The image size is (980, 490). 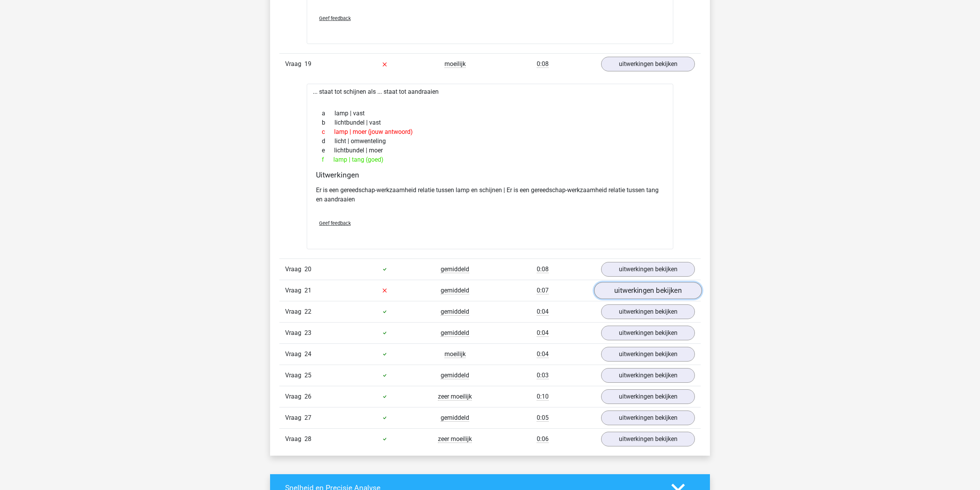 What do you see at coordinates (490, 141) in the screenshot?
I see `div: licht | omwenteling` at bounding box center [490, 141].